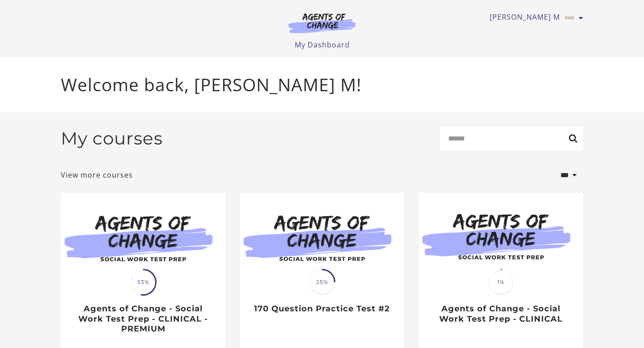  I want to click on h3: Agents of Change - Social Work Test Prep - CLINICAL, so click(500, 313).